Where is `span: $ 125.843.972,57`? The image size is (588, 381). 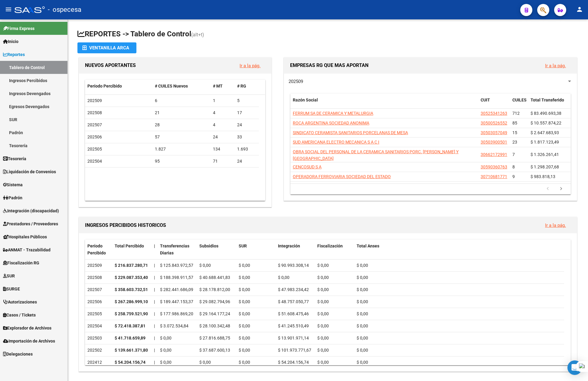
span: $ 125.843.972,57 is located at coordinates (177, 265).